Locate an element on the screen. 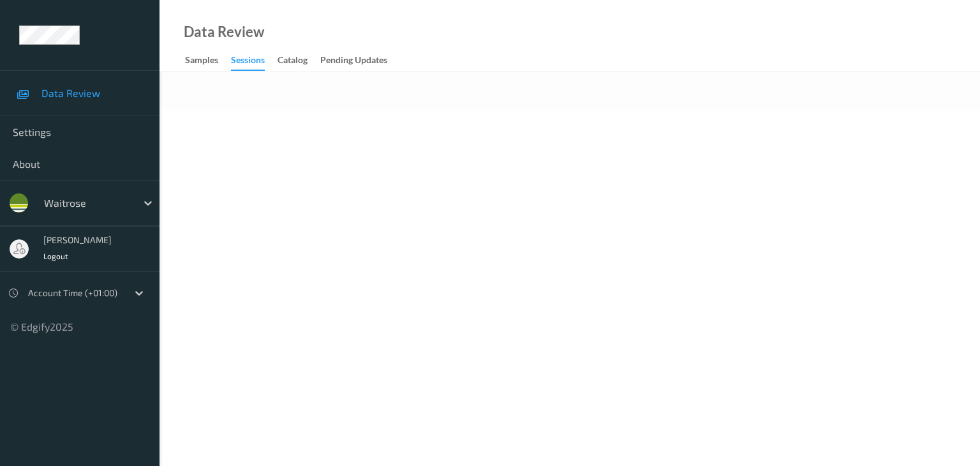 Image resolution: width=980 pixels, height=466 pixels. a: Catalog is located at coordinates (299, 61).